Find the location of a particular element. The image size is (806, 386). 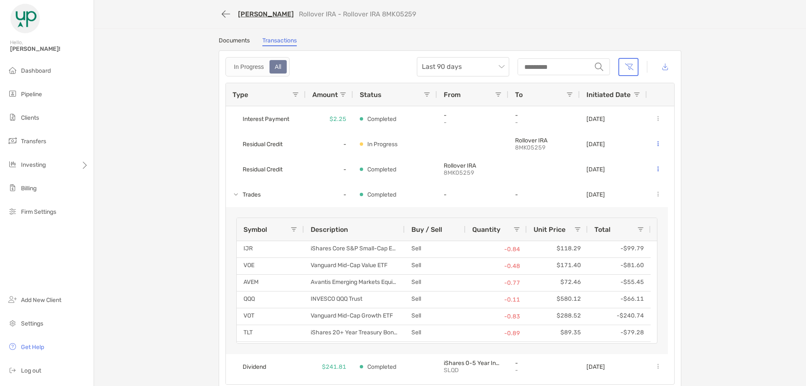

span: Last 90 days is located at coordinates (463, 67).